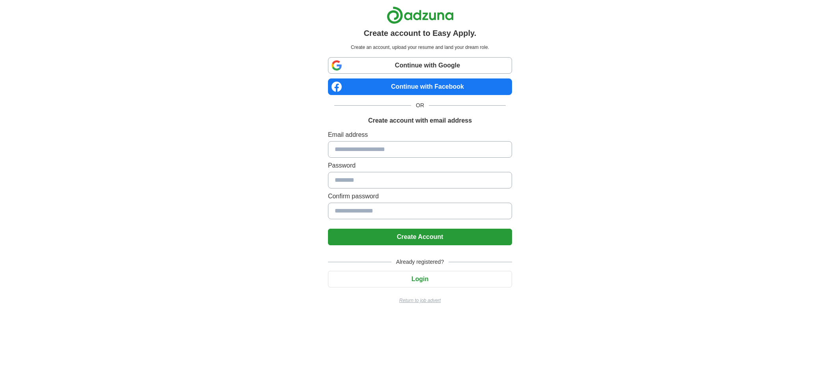 This screenshot has height=373, width=840. I want to click on a: Login, so click(420, 279).